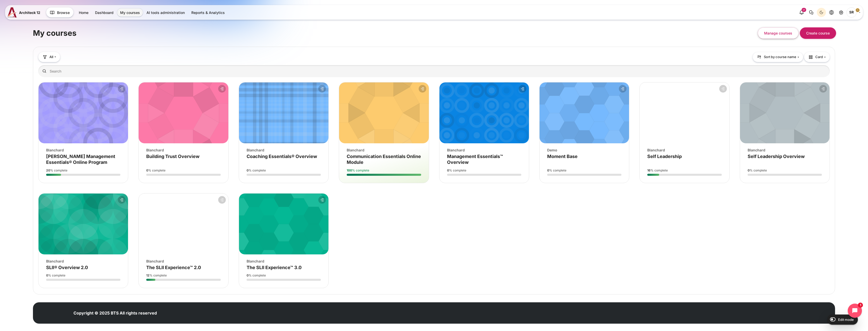  I want to click on span: Self Leadership Overview, so click(776, 156).